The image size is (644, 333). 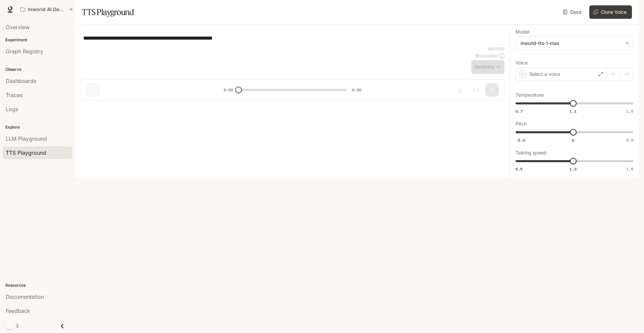 What do you see at coordinates (496, 49) in the screenshot?
I see `p: 64 / 1000` at bounding box center [496, 49].